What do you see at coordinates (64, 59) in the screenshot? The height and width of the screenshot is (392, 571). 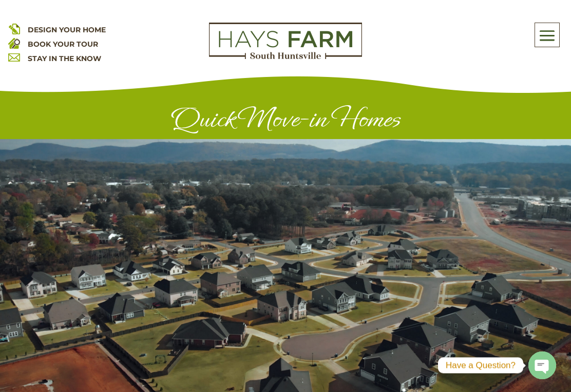 I see `a: STAY IN THE KNOW` at bounding box center [64, 59].